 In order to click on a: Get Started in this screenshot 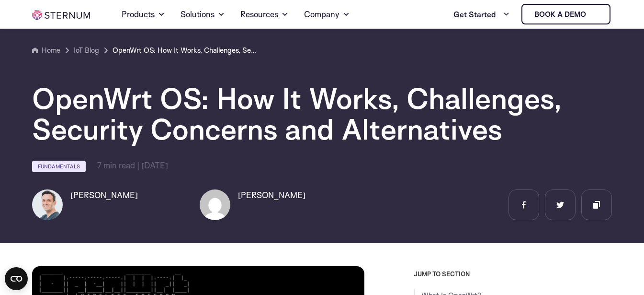, I will do `click(482, 14)`.